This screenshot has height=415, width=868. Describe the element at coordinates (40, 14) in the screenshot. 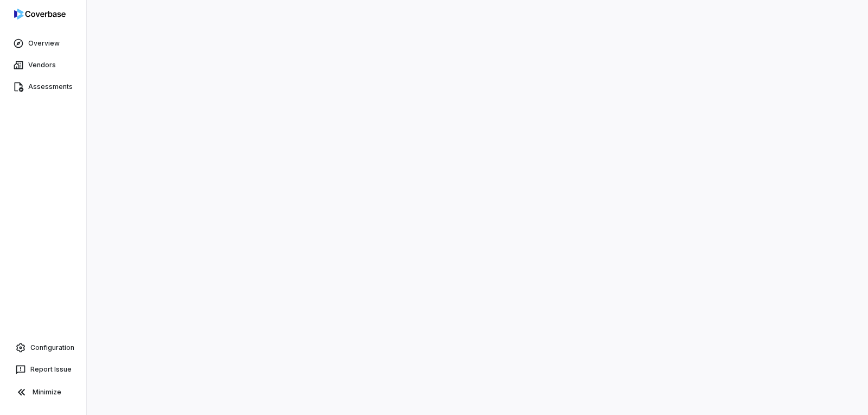

I see `img: logo-D7KZi-bG.svg` at that location.